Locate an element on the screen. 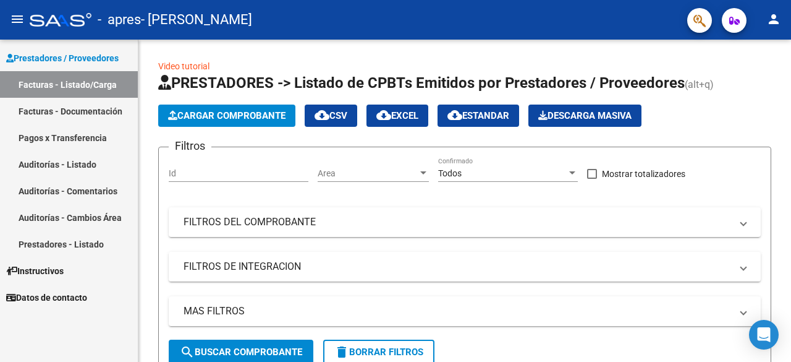  span: Datos de contacto is located at coordinates (46, 297).